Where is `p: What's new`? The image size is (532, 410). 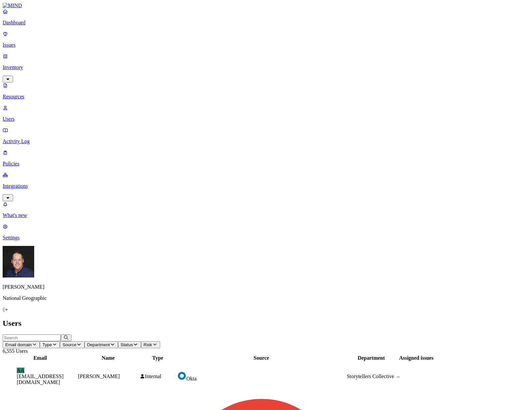 p: What's new is located at coordinates (266, 215).